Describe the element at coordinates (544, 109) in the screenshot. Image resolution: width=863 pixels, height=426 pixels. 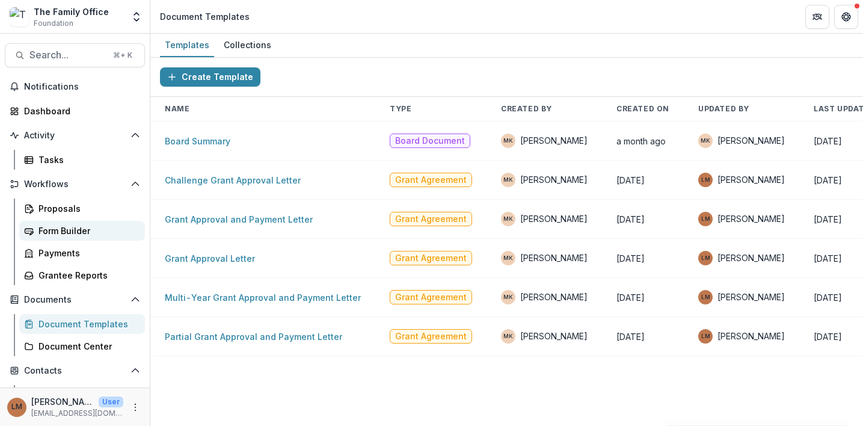
I see `th: Created By` at that location.